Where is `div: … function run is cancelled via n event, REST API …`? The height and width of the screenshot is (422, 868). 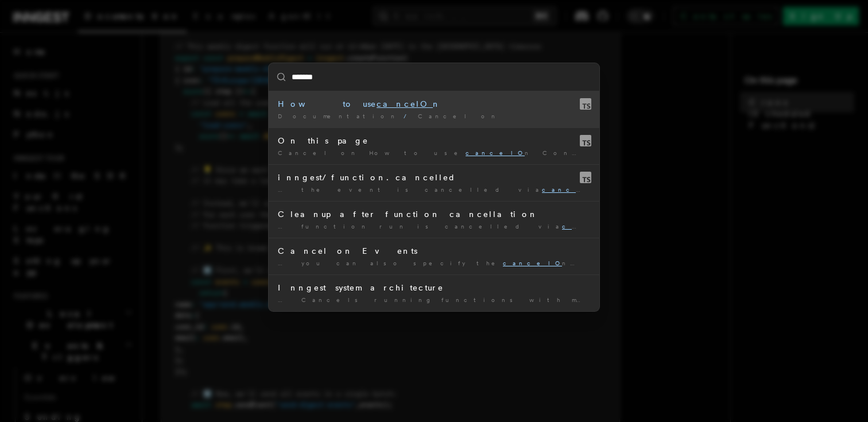 div: … function run is cancelled via n event, REST API … is located at coordinates (434, 226).